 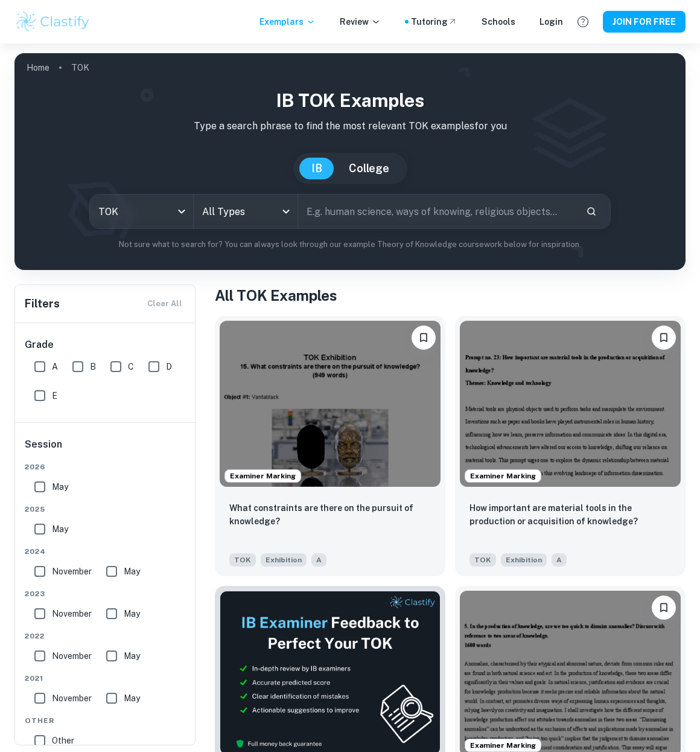 What do you see at coordinates (245, 211) in the screenshot?
I see `div: All Types` at bounding box center [245, 211].